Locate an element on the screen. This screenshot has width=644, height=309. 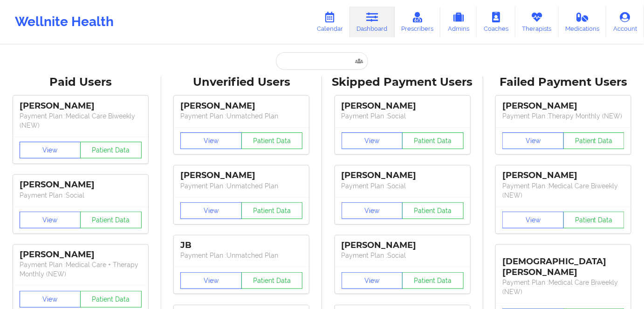
div: Skipped Payment Users is located at coordinates (403, 82).